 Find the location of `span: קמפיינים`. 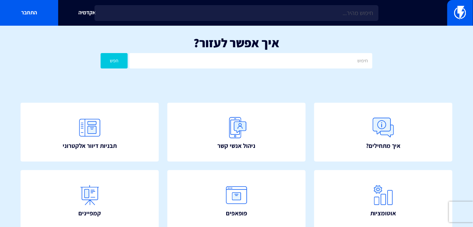

span: קמפיינים is located at coordinates (90, 213).